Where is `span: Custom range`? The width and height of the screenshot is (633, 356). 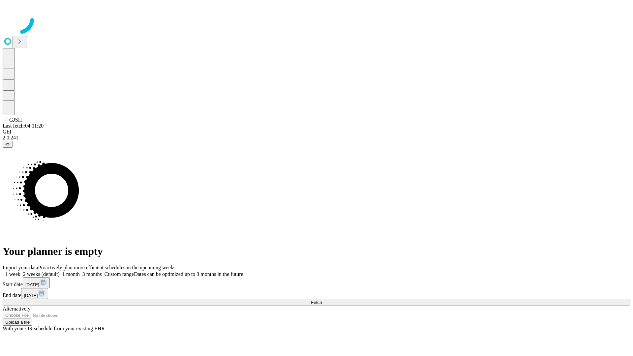 span: Custom range is located at coordinates (119, 274).